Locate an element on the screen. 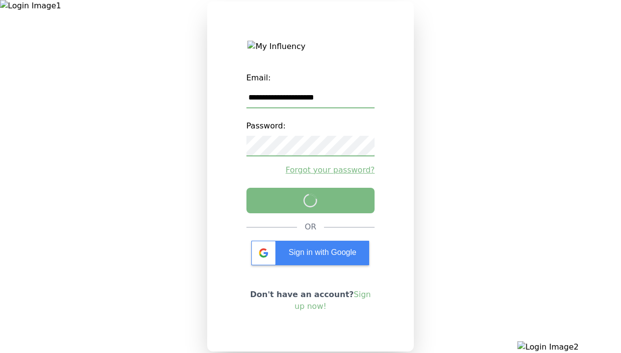 Image resolution: width=621 pixels, height=353 pixels. div: OR is located at coordinates (311, 227).